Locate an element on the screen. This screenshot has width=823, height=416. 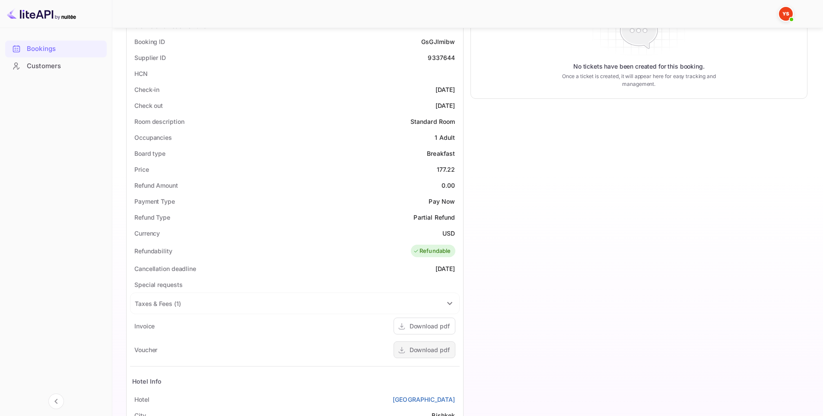
div: Standard Room is located at coordinates (433, 121).